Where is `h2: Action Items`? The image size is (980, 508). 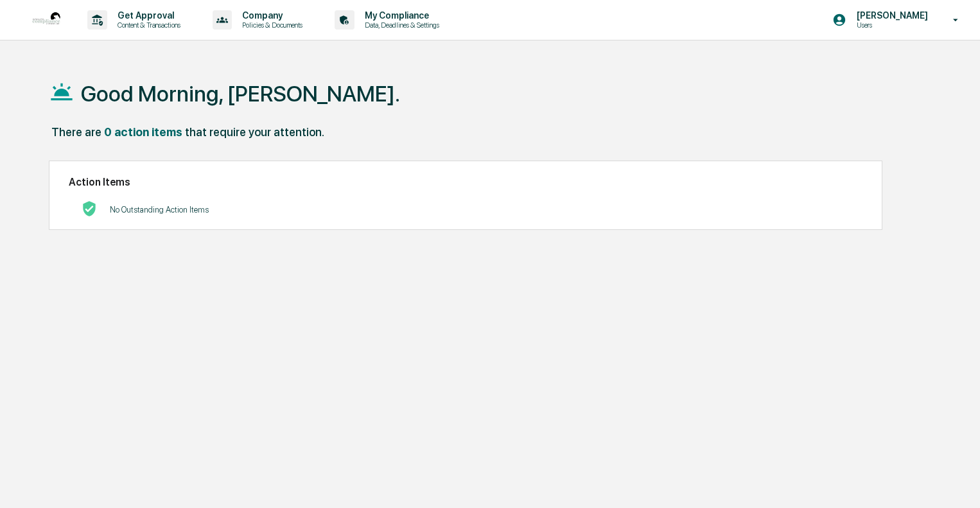
h2: Action Items is located at coordinates (466, 182).